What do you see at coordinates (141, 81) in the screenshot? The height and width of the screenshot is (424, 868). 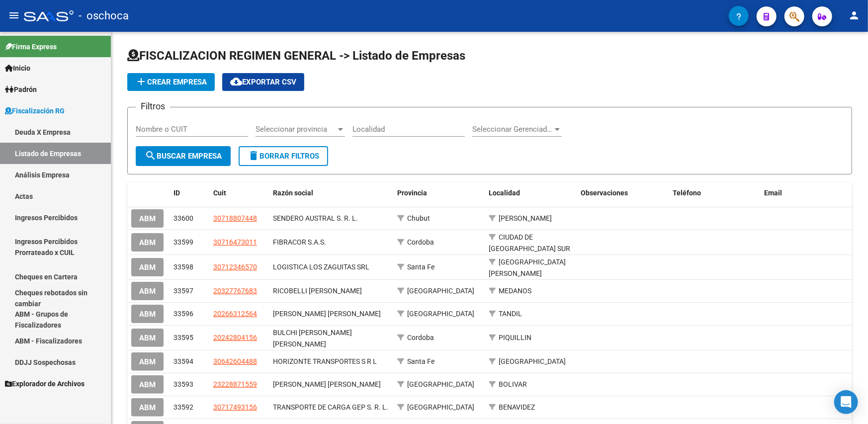 I see `mat-icon: add` at bounding box center [141, 81].